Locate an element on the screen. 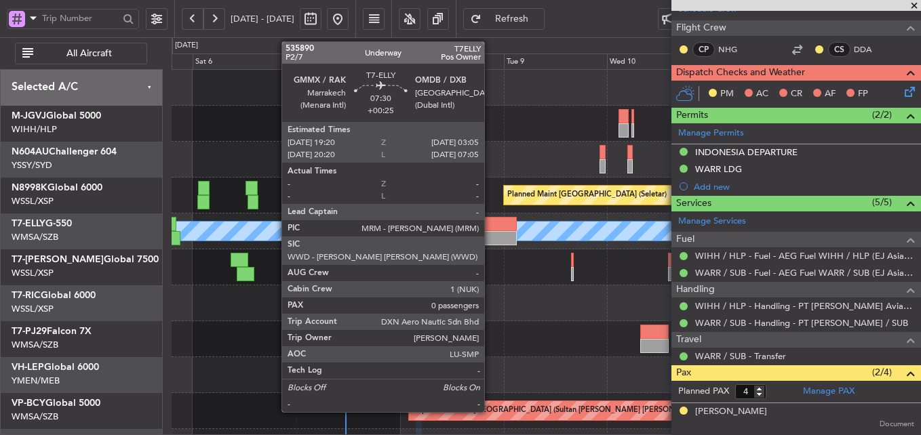  div: CP is located at coordinates (703, 50).